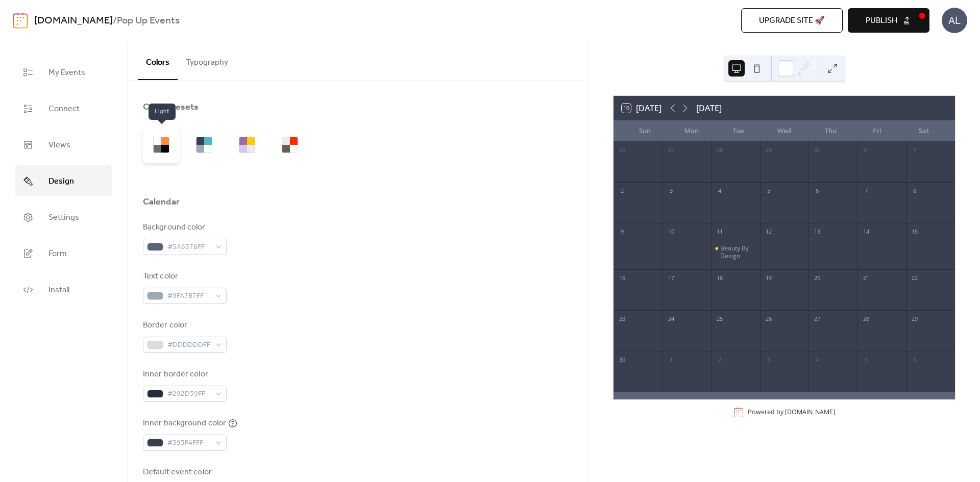  I want to click on span: Form, so click(58, 254).